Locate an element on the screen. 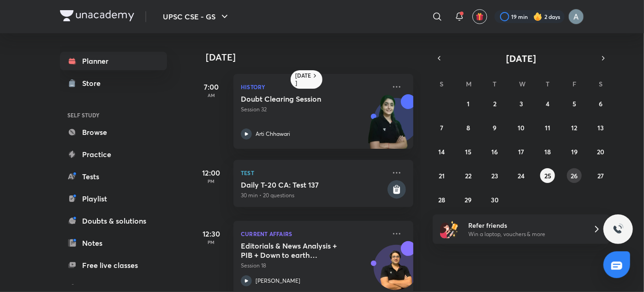  button: September 12, 2025 is located at coordinates (575, 128).